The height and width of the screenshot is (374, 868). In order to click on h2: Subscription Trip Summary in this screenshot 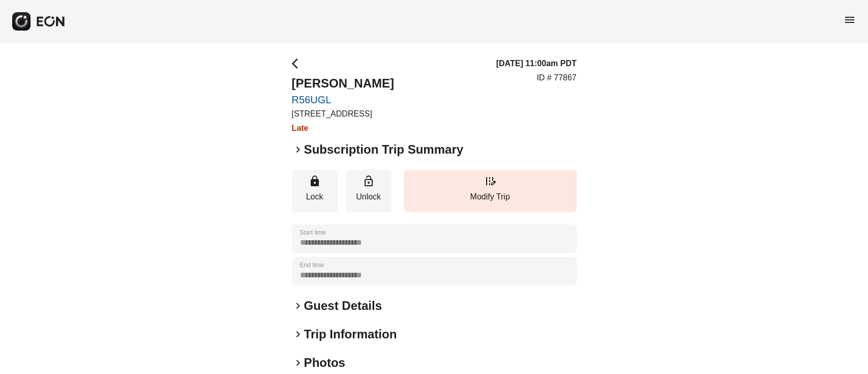, I will do `click(383, 149)`.